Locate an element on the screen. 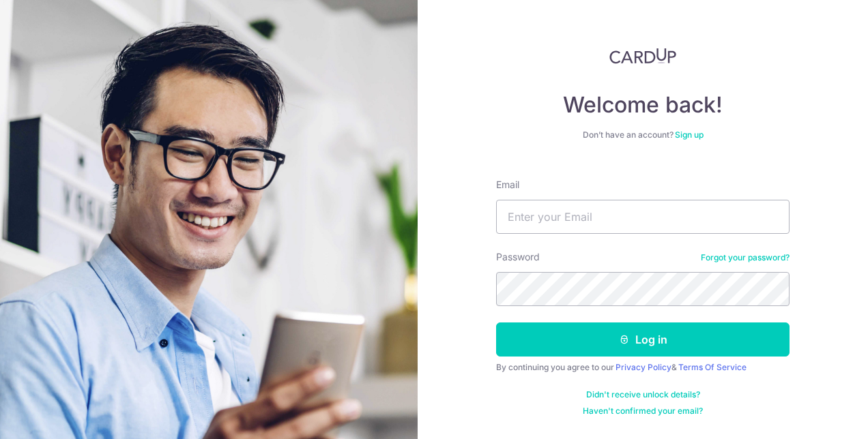 This screenshot has height=439, width=868. div: By continuing you agree to our & is located at coordinates (643, 368).